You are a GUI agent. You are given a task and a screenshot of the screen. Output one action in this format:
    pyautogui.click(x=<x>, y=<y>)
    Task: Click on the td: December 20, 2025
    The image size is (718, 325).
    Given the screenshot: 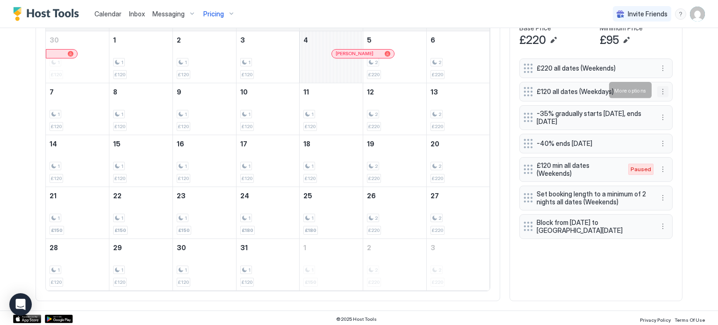 What is the action you would take?
    pyautogui.click(x=458, y=160)
    